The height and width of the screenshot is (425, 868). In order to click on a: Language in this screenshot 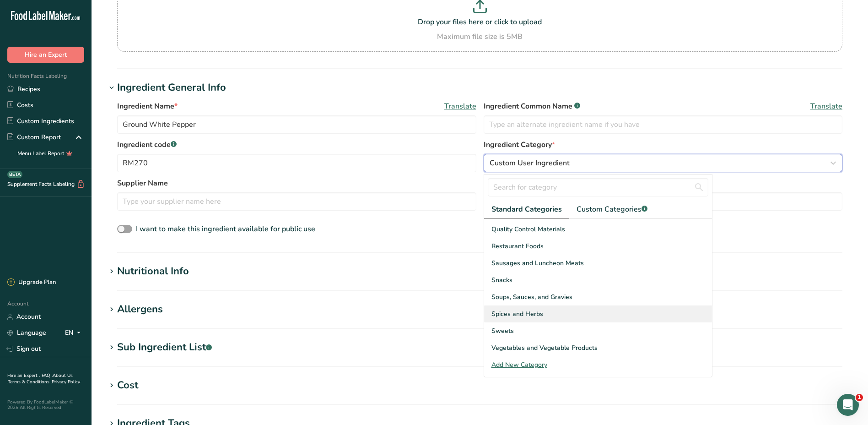, I will do `click(26, 332)`.